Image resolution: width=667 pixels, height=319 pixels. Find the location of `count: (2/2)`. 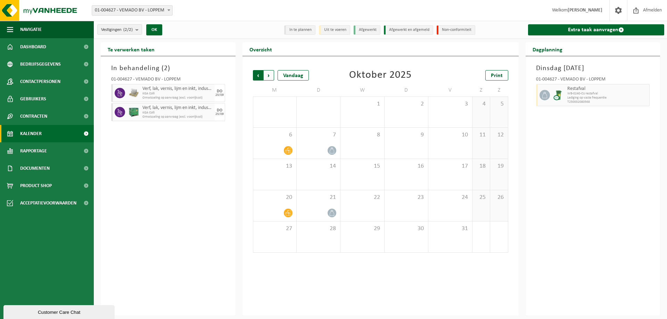

count: (2/2) is located at coordinates (128, 30).